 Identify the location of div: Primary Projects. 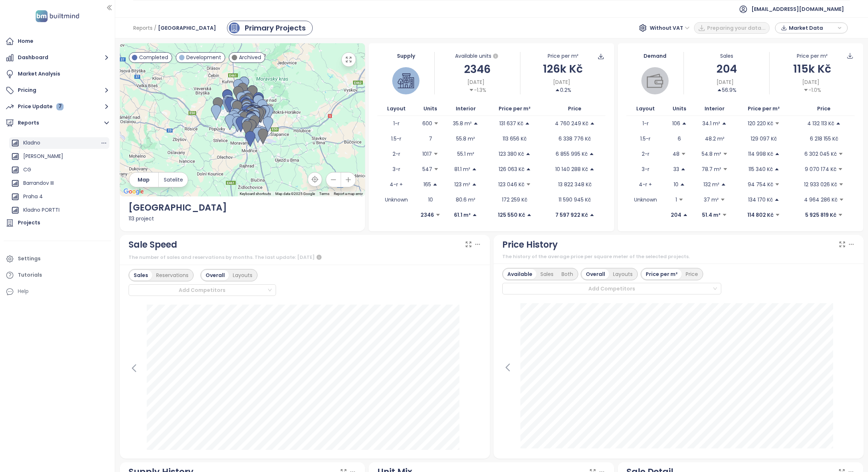
(275, 28).